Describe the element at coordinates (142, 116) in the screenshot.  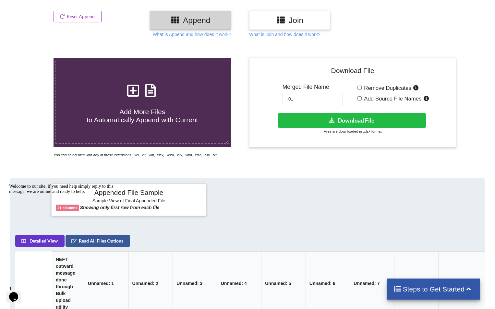
I see `span: Add More Files to Automatically Append with Current` at that location.